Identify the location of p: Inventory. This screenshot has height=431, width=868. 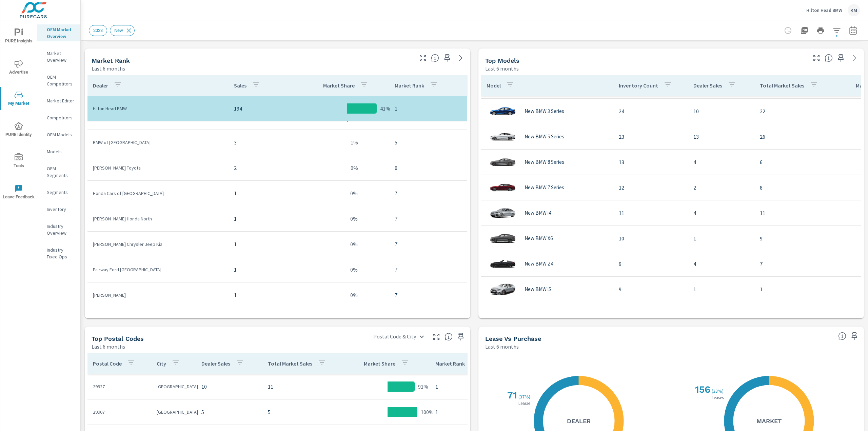
(61, 209).